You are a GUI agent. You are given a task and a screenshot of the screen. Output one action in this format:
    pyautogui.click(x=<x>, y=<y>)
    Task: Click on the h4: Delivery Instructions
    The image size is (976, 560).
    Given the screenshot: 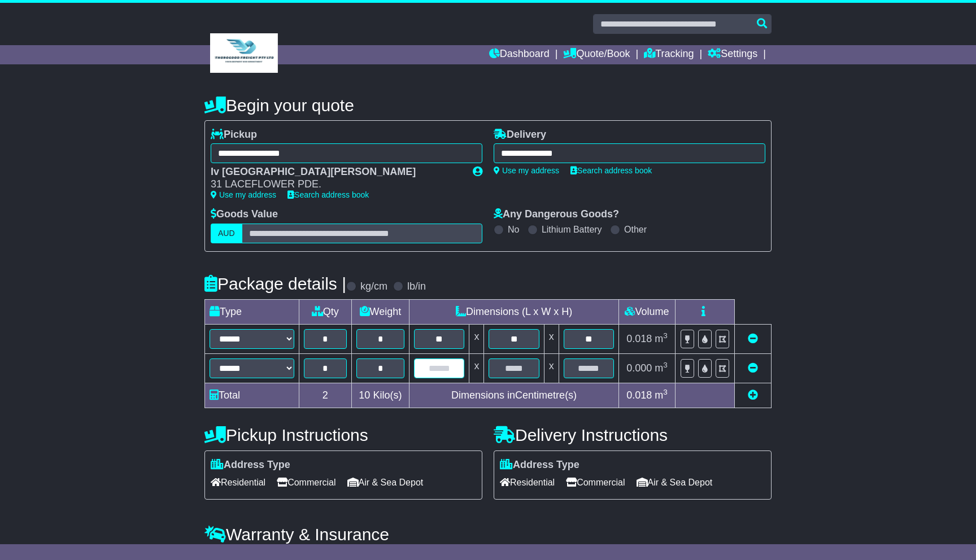 What is the action you would take?
    pyautogui.click(x=633, y=435)
    